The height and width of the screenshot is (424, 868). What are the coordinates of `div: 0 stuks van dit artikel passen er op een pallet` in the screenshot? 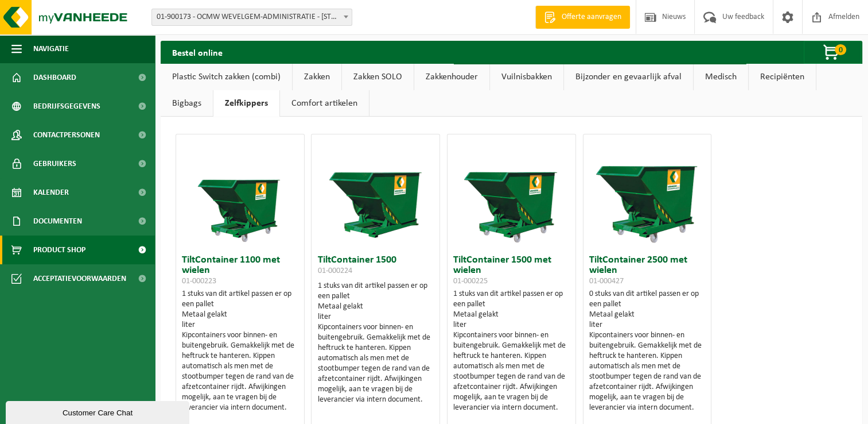 It's located at (647, 351).